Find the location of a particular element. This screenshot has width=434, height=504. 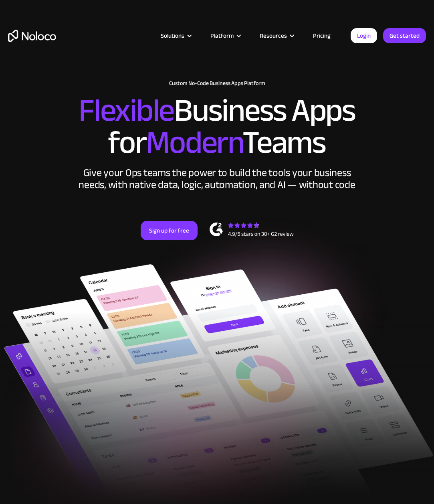

a: Get started is located at coordinates (404, 36).